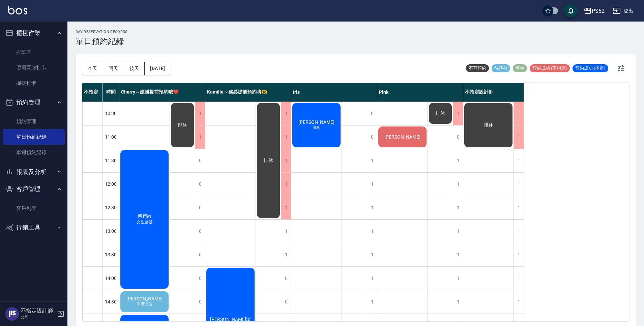  Describe the element at coordinates (520, 68) in the screenshot. I see `span: 事件` at that location.